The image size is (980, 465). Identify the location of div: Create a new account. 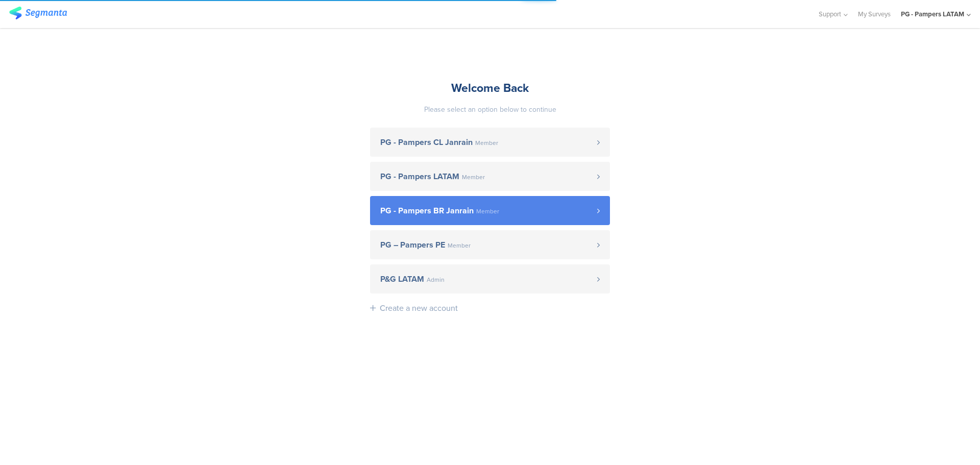
(419, 308).